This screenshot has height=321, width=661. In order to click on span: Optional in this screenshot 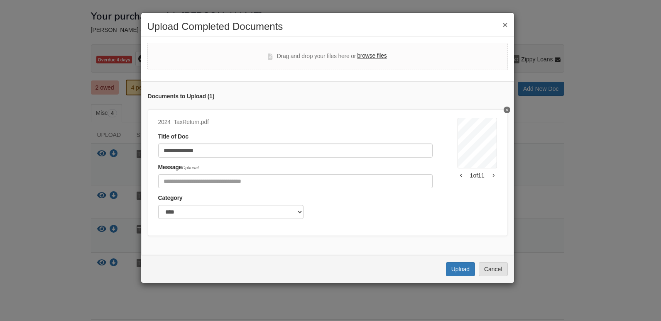, I will do `click(190, 168)`.